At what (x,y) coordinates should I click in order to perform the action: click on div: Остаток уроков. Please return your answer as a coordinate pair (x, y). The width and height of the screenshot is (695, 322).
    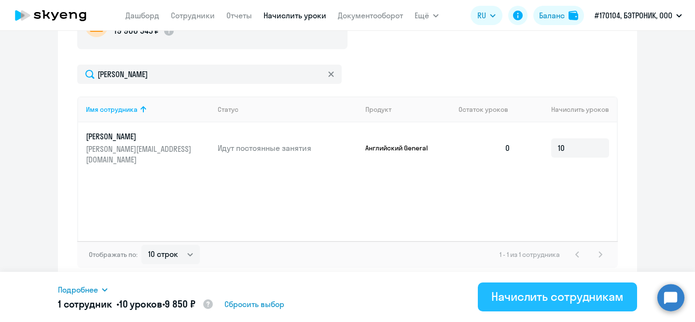
    Looking at the image, I should click on (488, 110).